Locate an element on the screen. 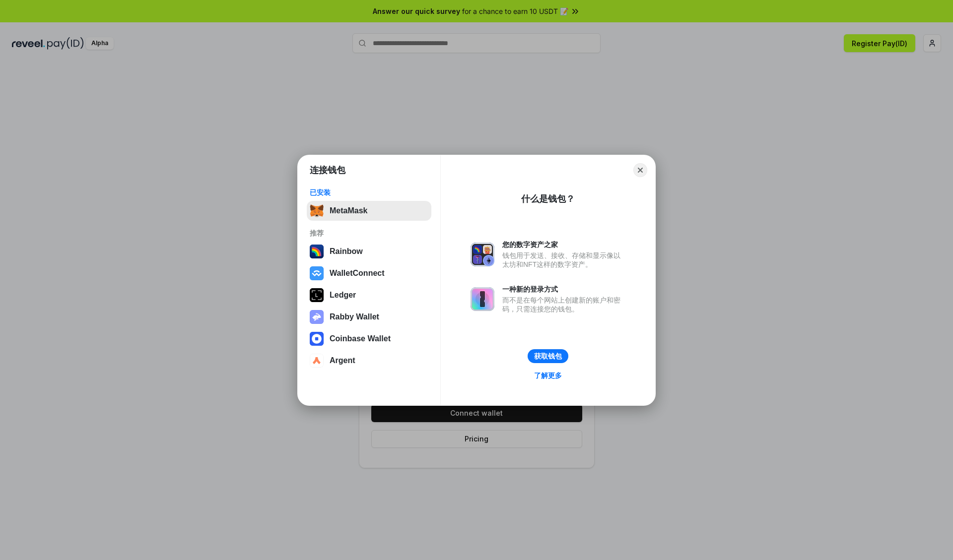 This screenshot has width=953, height=560. div: 一种新的登录方式 is located at coordinates (564, 290).